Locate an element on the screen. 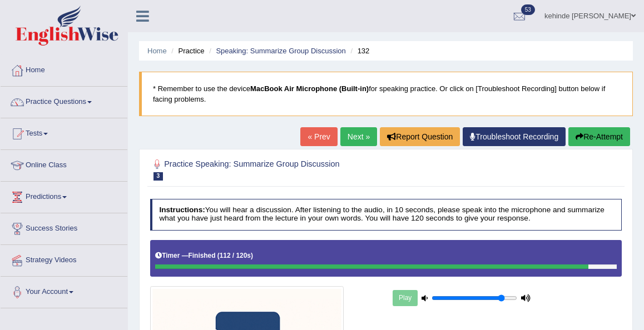 This screenshot has height=330, width=644. a: Your Account is located at coordinates (64, 290).